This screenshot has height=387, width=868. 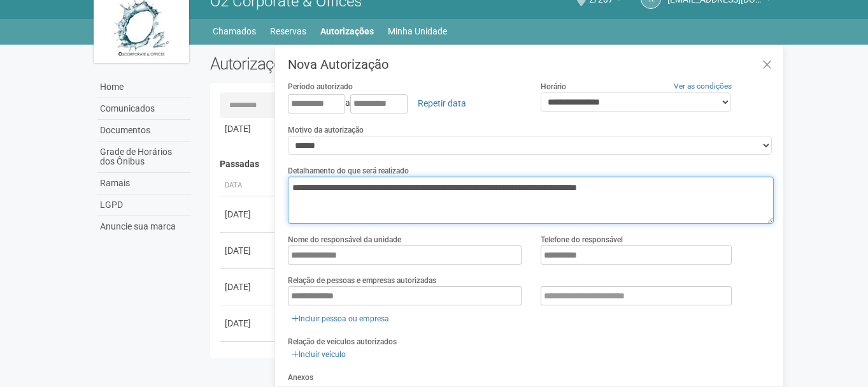 I want to click on label: Período autorizado, so click(x=320, y=86).